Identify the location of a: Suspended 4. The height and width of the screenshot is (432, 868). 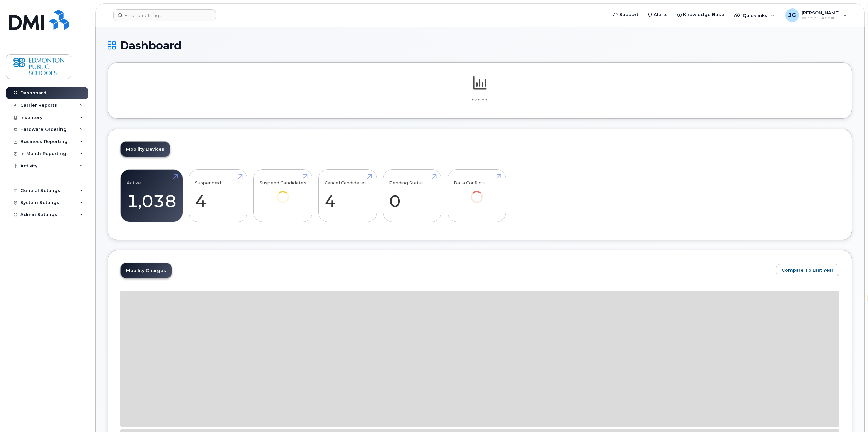
(218, 196).